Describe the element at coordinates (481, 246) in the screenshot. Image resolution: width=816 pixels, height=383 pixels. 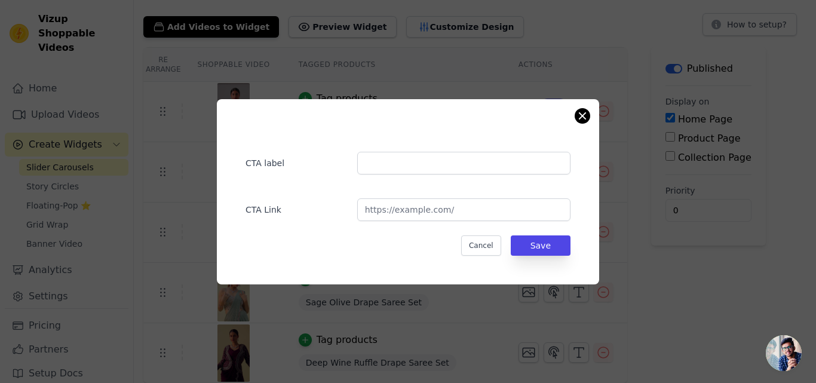
I see `button: Cancel` at that location.